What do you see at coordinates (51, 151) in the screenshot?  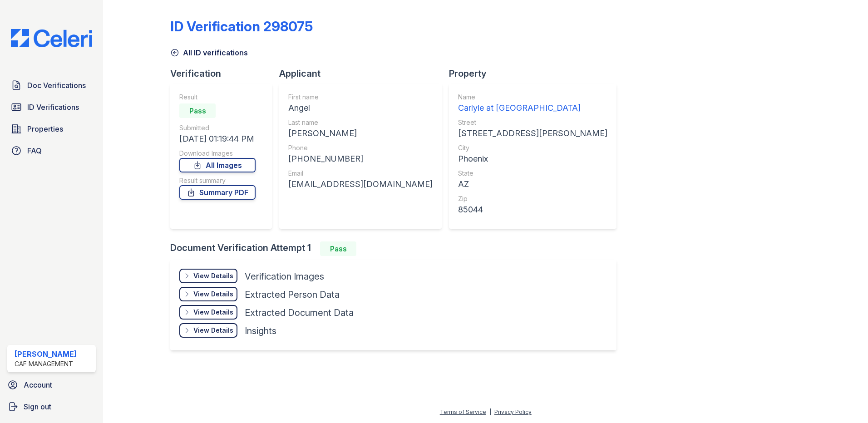 I see `a: FAQ` at bounding box center [51, 151].